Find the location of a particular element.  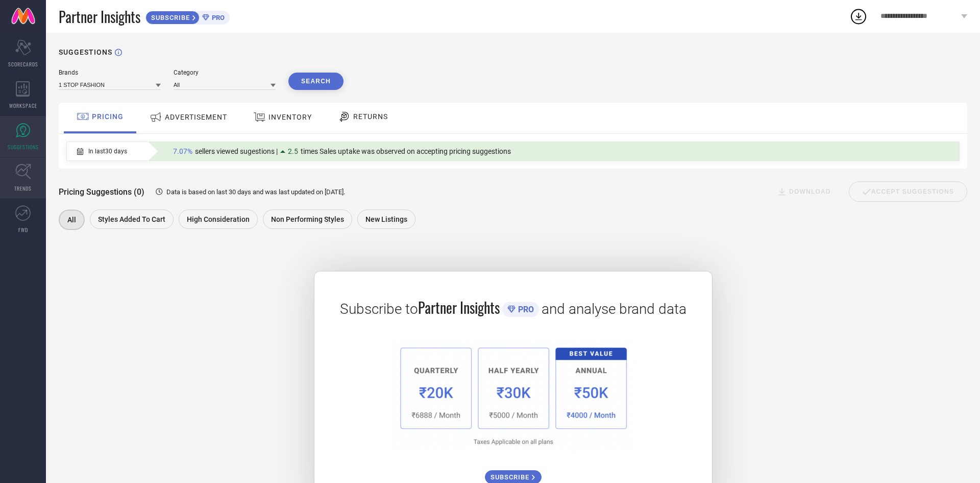

span: SUGGESTIONS is located at coordinates (23, 147).